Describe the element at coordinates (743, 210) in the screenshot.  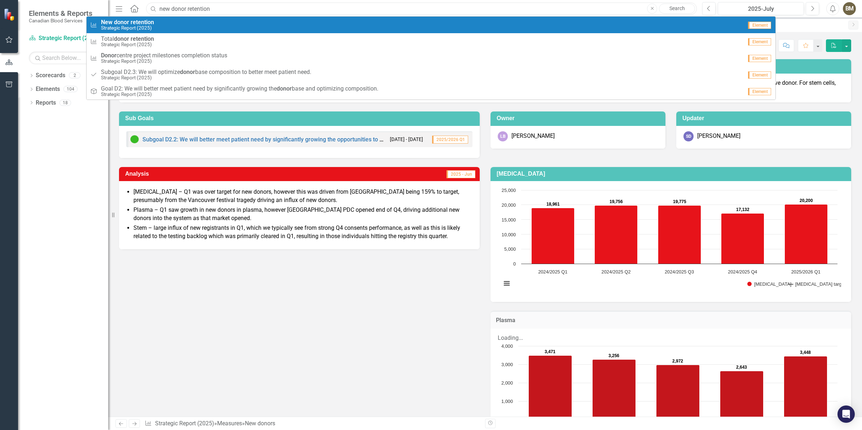
I see `text: 17,132` at that location.